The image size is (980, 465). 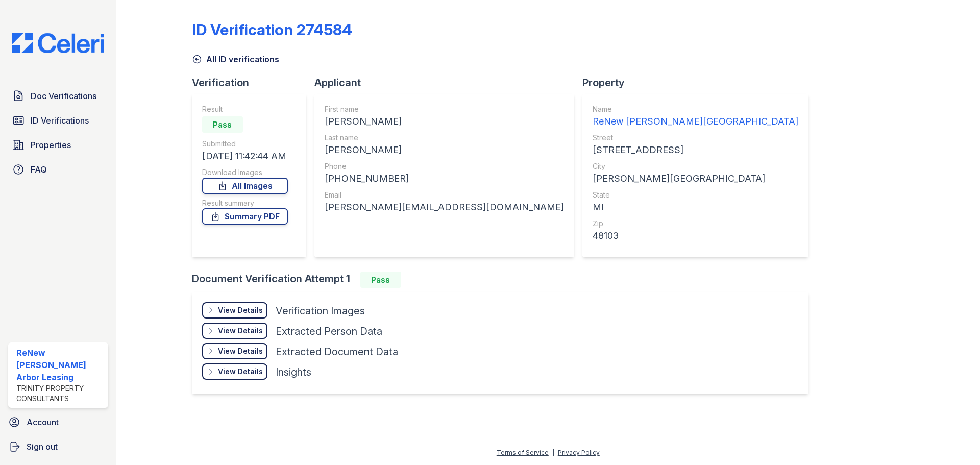 What do you see at coordinates (60, 393) in the screenshot?
I see `div: Trinity Property Consultants` at bounding box center [60, 393].